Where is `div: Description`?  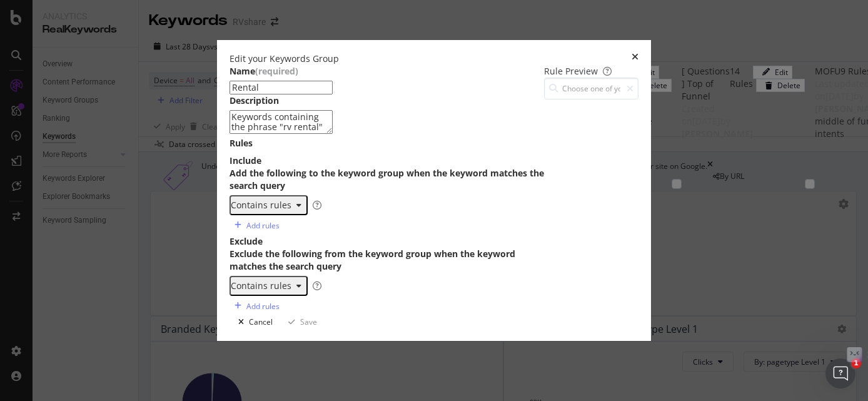 div: Description is located at coordinates (254, 101).